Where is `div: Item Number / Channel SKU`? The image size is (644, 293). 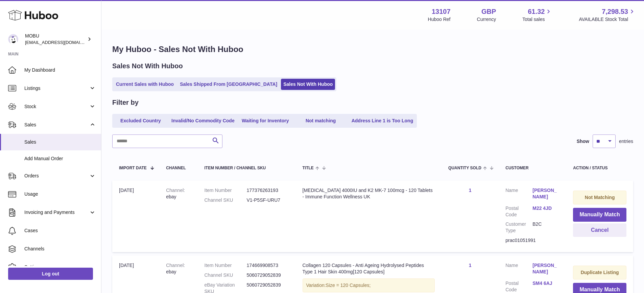 div: Item Number / Channel SKU is located at coordinates (247, 168).